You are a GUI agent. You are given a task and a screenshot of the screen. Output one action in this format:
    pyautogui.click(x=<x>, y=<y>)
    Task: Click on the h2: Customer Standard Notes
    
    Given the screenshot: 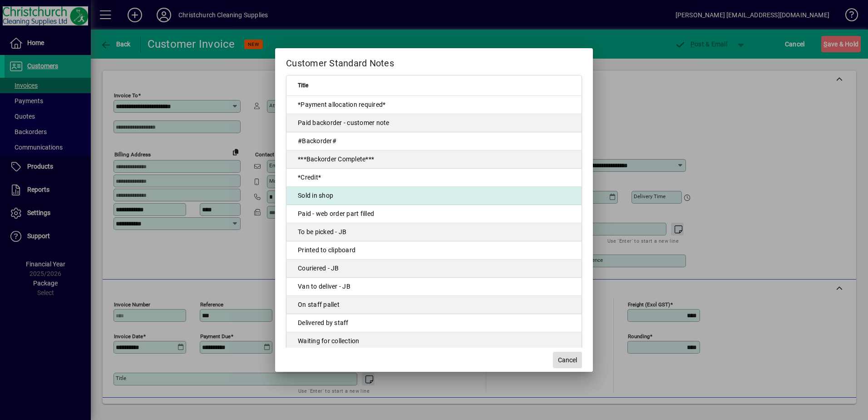 What is the action you would take?
    pyautogui.click(x=434, y=61)
    